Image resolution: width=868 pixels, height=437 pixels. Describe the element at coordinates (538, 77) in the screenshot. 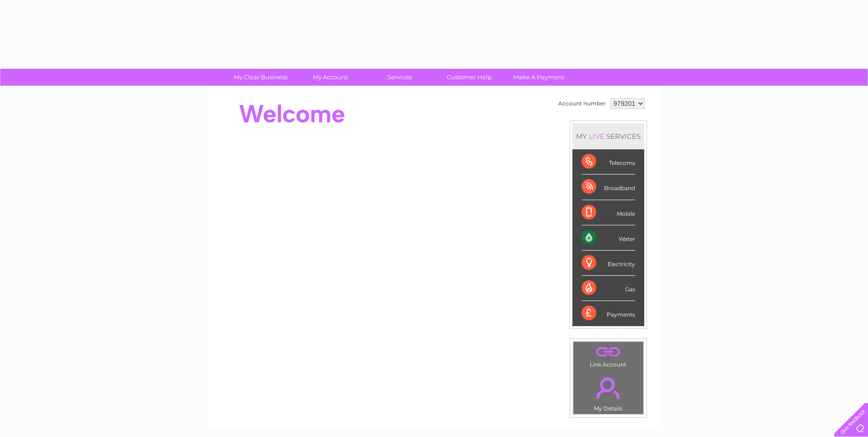

I see `a: Make A Payment` at that location.